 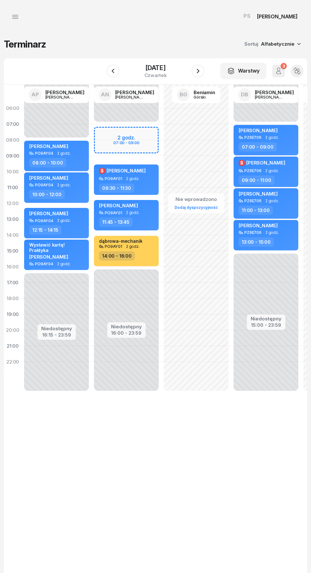 I want to click on div: 09:00 - 11:00, so click(x=256, y=180).